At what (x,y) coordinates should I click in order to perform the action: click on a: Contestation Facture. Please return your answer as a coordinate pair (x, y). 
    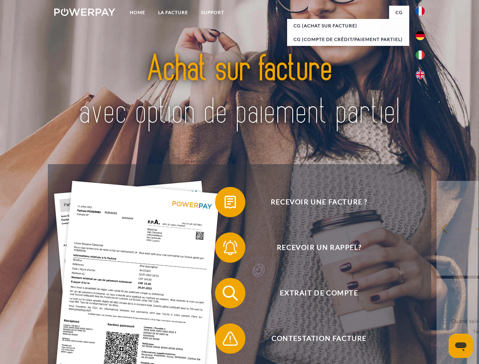
    Looking at the image, I should click on (314, 339).